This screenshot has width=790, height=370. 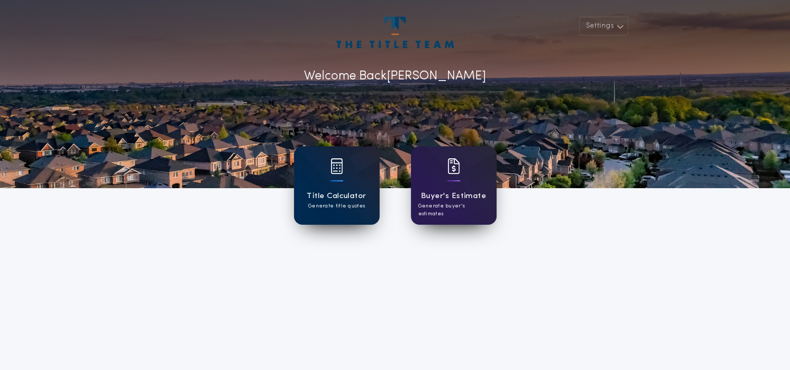 I want to click on a: card iconTitle CalculatorGenerate title quotes, so click(x=337, y=185).